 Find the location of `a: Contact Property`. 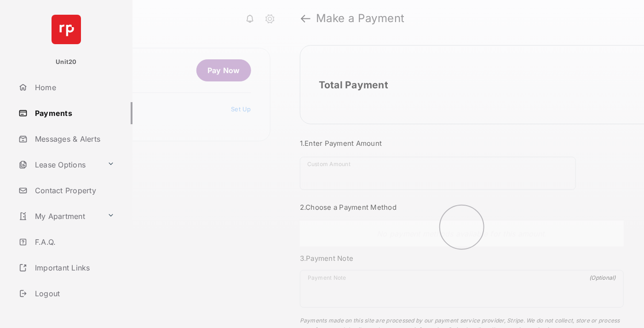

a: Contact Property is located at coordinates (74, 190).